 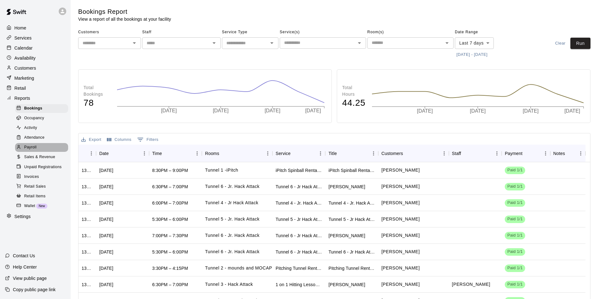 I want to click on span: Bookings, so click(x=33, y=109).